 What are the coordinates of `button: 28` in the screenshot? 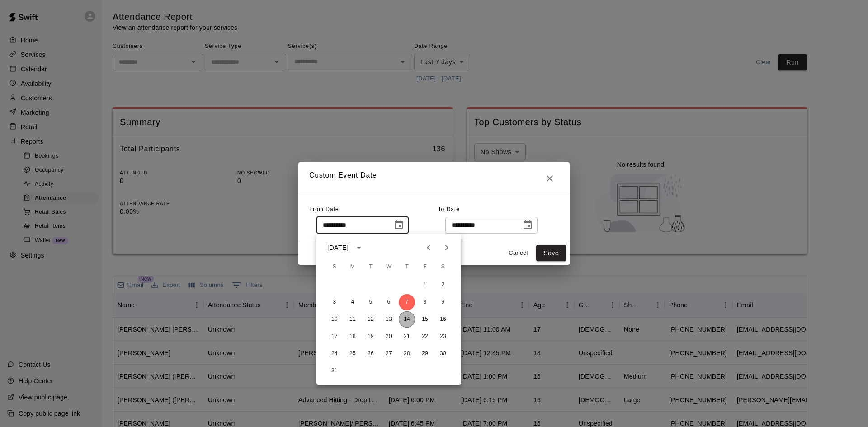 It's located at (407, 354).